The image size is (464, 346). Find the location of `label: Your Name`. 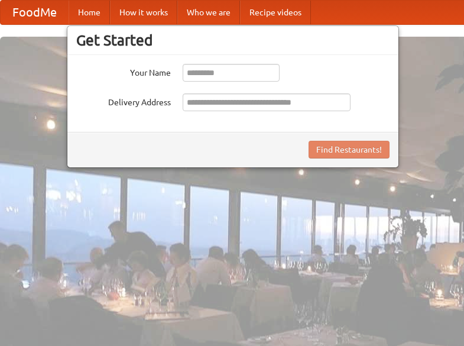

label: Your Name is located at coordinates (123, 71).